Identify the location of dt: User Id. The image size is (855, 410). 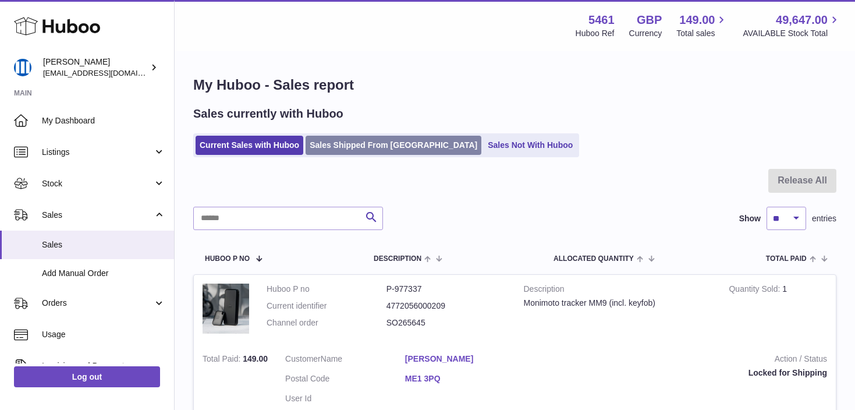
(345, 398).